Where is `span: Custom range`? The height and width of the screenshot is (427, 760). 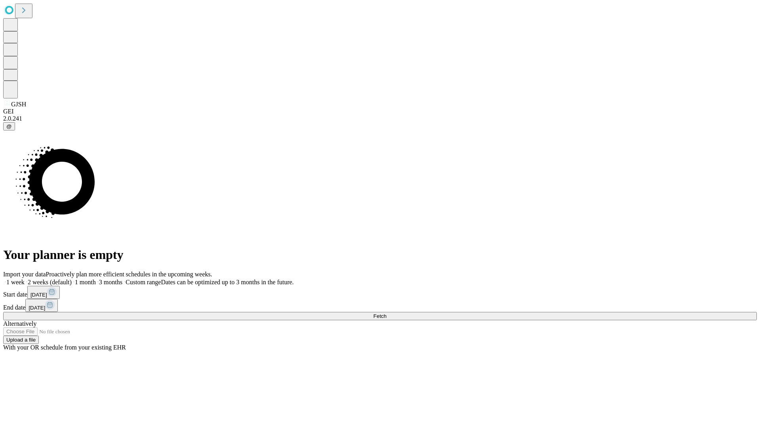
span: Custom range is located at coordinates (143, 282).